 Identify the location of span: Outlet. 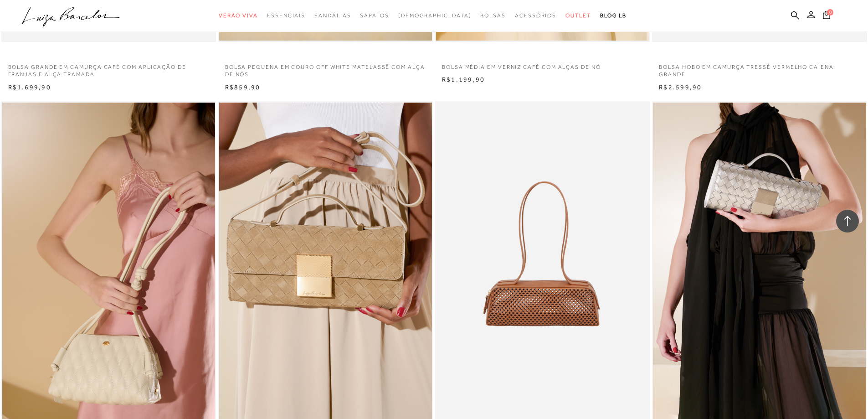
(578, 15).